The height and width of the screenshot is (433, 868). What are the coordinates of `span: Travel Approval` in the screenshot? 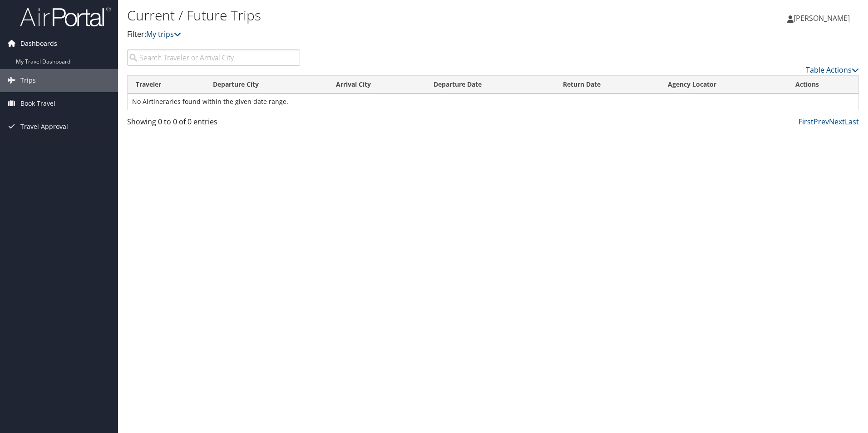 It's located at (44, 126).